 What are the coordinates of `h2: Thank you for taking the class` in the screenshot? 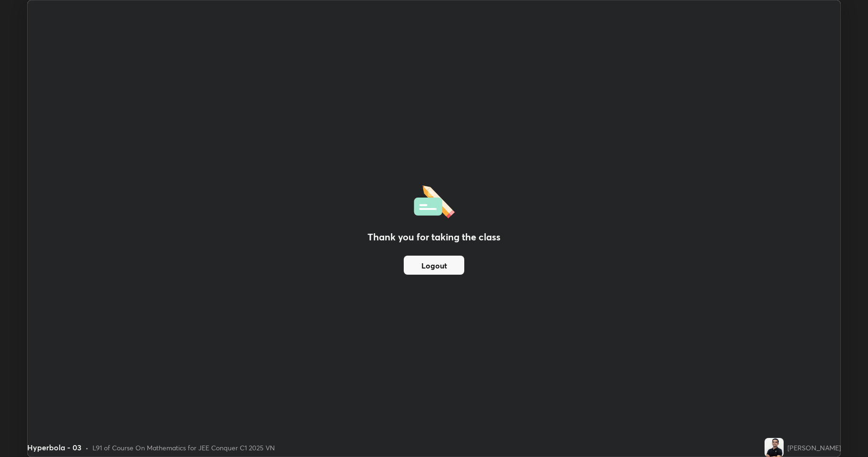 It's located at (433, 237).